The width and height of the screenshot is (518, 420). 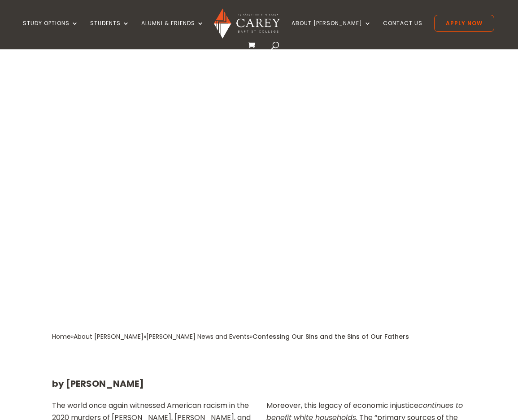 I want to click on a: Students, so click(x=110, y=31).